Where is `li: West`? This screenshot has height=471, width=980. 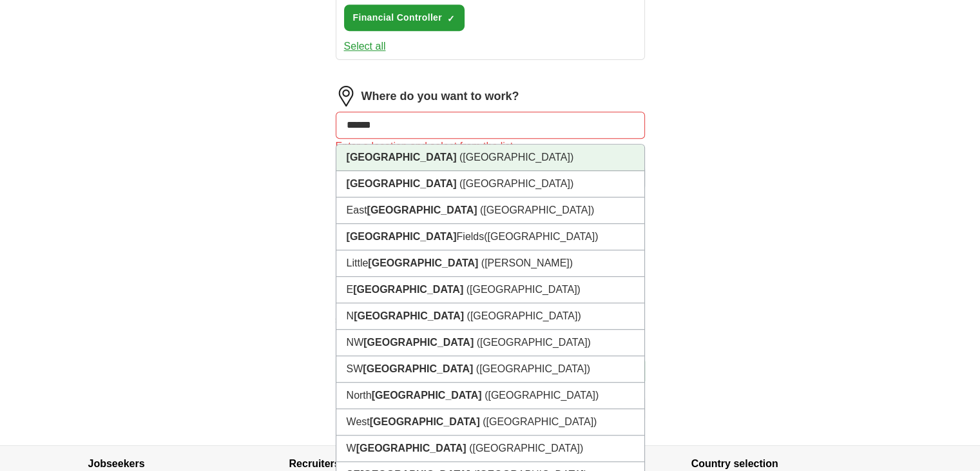
li: West is located at coordinates (490, 422).